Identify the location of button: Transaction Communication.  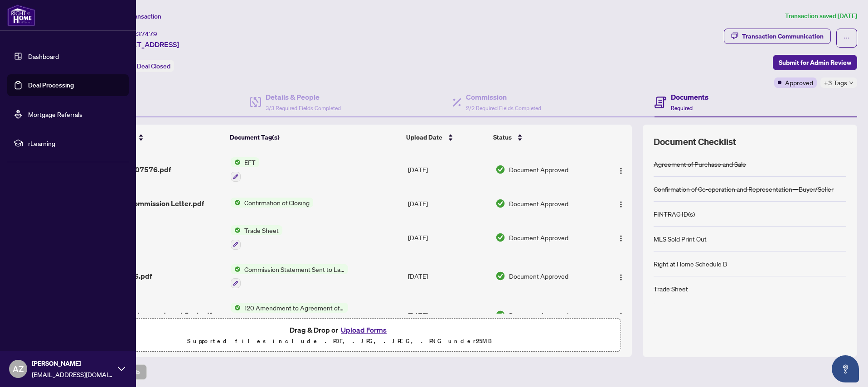
(778, 37).